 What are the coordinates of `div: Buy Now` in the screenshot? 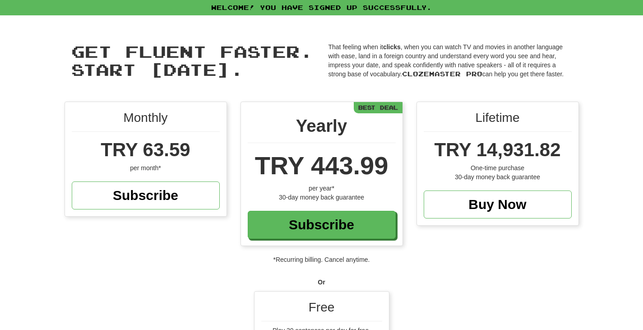 It's located at (498, 205).